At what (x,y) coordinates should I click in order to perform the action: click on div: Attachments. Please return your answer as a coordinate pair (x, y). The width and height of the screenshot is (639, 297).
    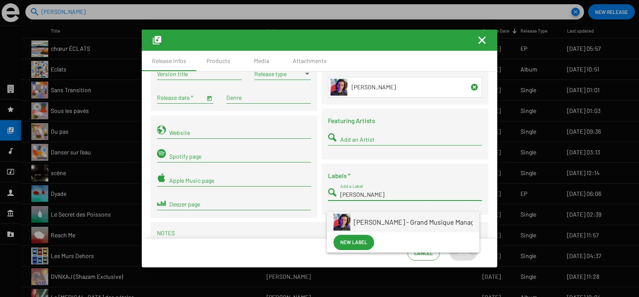
    Looking at the image, I should click on (310, 61).